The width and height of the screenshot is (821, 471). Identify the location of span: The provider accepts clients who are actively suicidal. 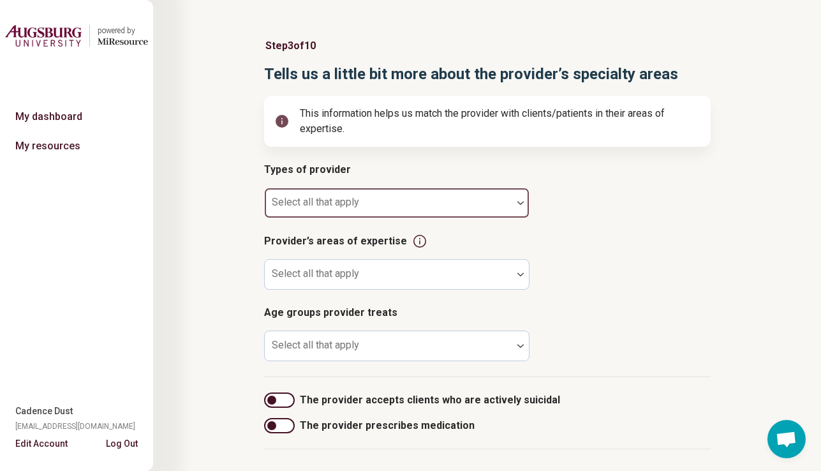
(430, 400).